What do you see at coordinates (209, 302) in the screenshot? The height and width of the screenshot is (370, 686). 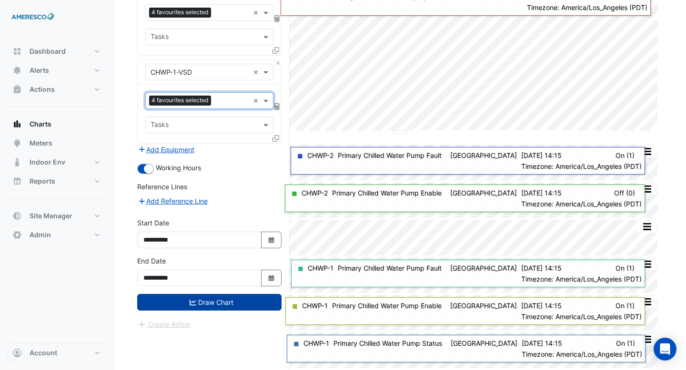 I see `button: Draw Chart` at bounding box center [209, 302].